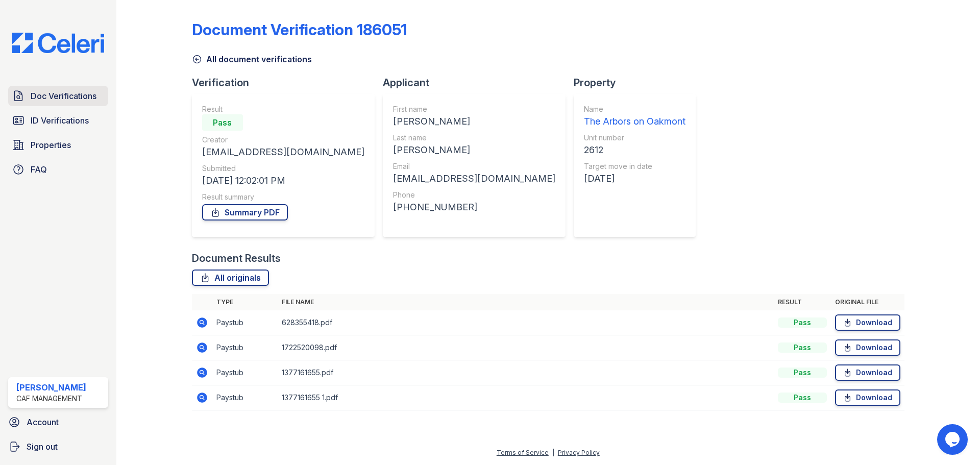  What do you see at coordinates (245, 213) in the screenshot?
I see `a: Summary PDF` at bounding box center [245, 213].